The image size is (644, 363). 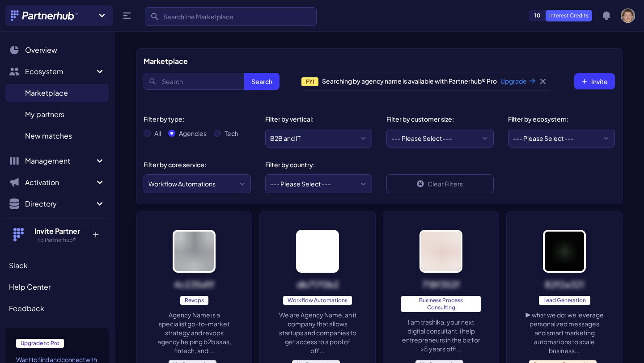 What do you see at coordinates (440, 183) in the screenshot?
I see `a: Clear Filters` at bounding box center [440, 183].